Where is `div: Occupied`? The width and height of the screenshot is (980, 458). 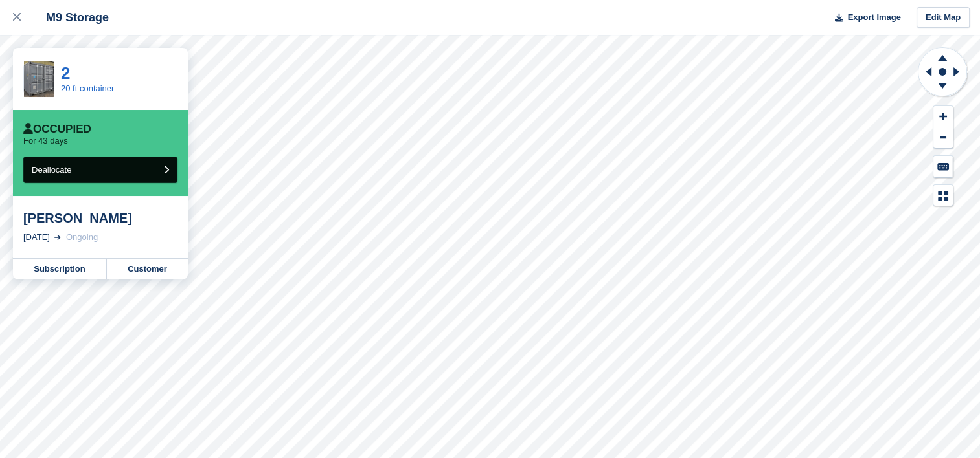 div: Occupied is located at coordinates (57, 130).